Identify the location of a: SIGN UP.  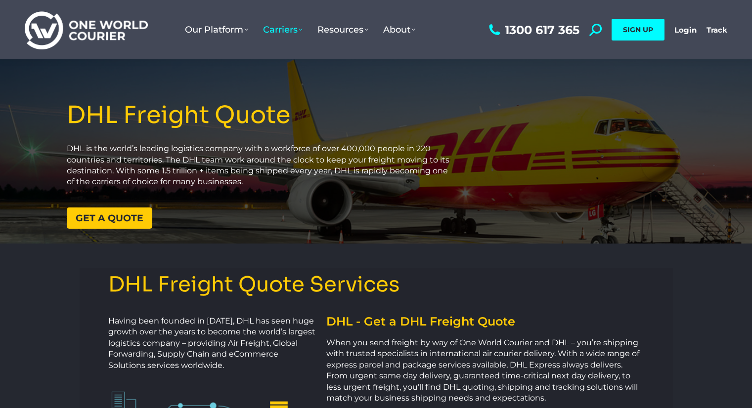
(638, 30).